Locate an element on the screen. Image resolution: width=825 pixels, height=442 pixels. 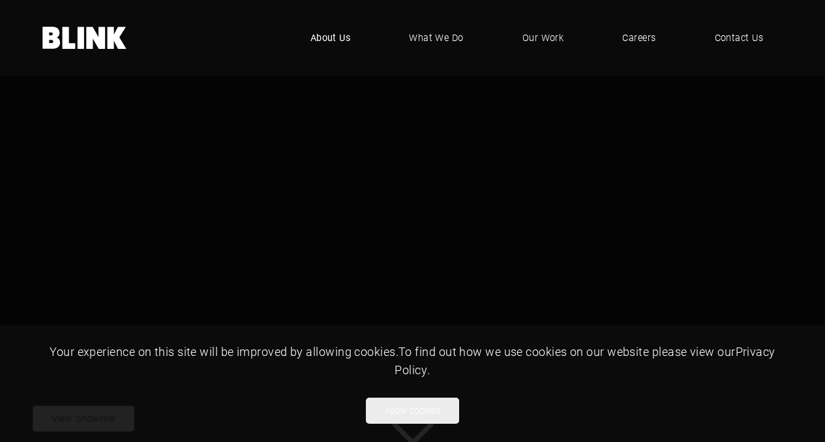
a: About Us is located at coordinates (331, 38).